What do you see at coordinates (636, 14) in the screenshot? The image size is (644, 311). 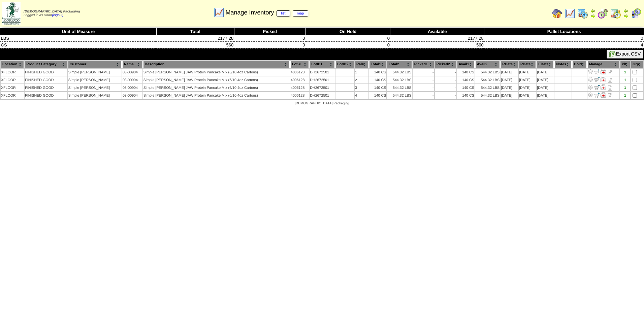 I see `img: calendarcustomer.gif` at bounding box center [636, 14].